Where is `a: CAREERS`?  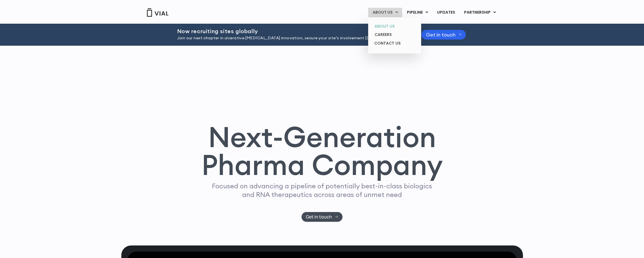 a: CAREERS is located at coordinates (394, 35).